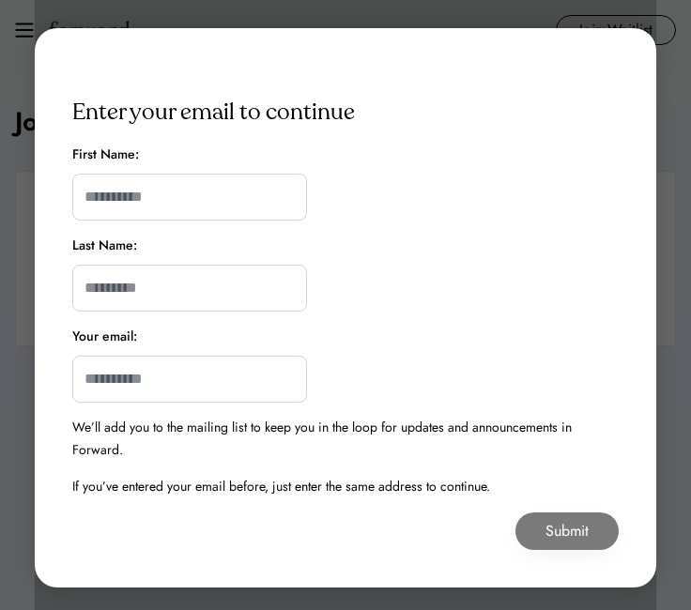 Image resolution: width=691 pixels, height=610 pixels. Describe the element at coordinates (105, 155) in the screenshot. I see `div: First Name:` at that location.